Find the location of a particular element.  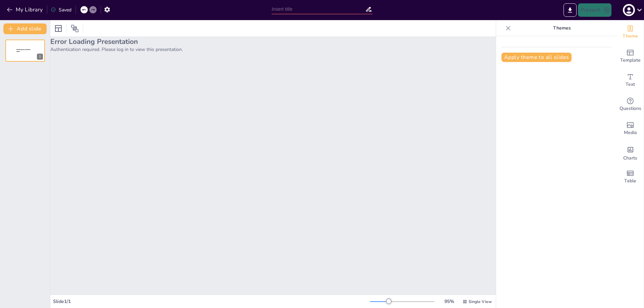

div: Get real-time input from your audience is located at coordinates (630, 105).